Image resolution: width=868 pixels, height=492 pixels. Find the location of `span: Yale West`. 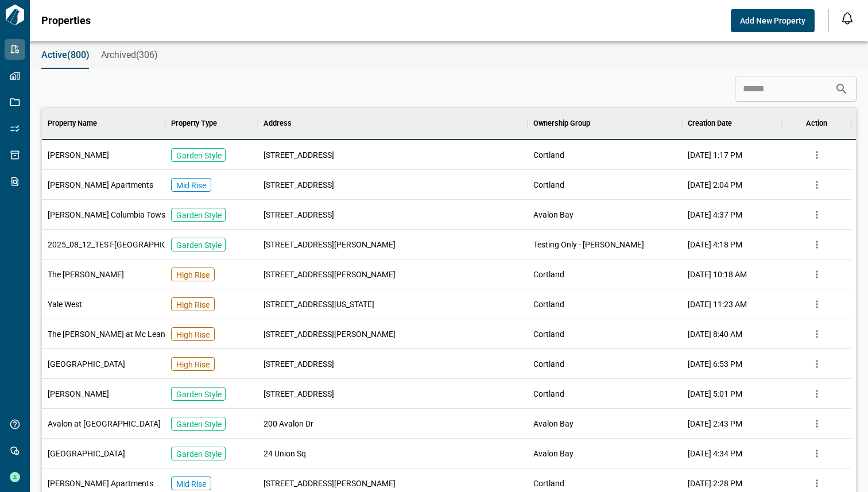

span: Yale West is located at coordinates (64, 305).